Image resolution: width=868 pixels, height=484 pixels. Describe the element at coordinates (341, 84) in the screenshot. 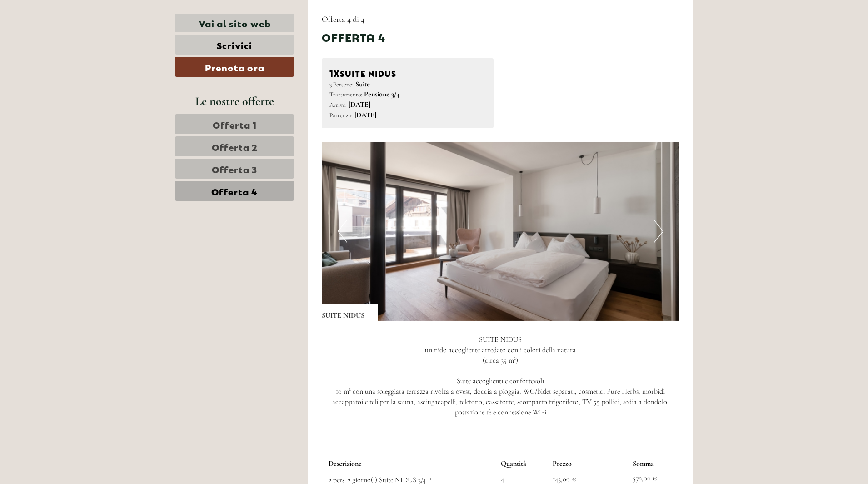

I see `small: 3 Persone:` at that location.